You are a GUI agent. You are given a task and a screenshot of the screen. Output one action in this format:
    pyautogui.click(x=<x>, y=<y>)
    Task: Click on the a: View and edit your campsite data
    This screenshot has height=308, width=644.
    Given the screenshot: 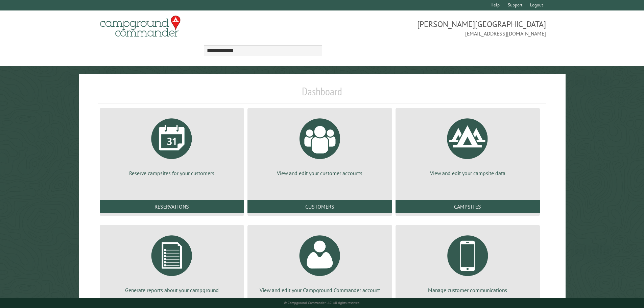 What is the action you would take?
    pyautogui.click(x=468, y=145)
    